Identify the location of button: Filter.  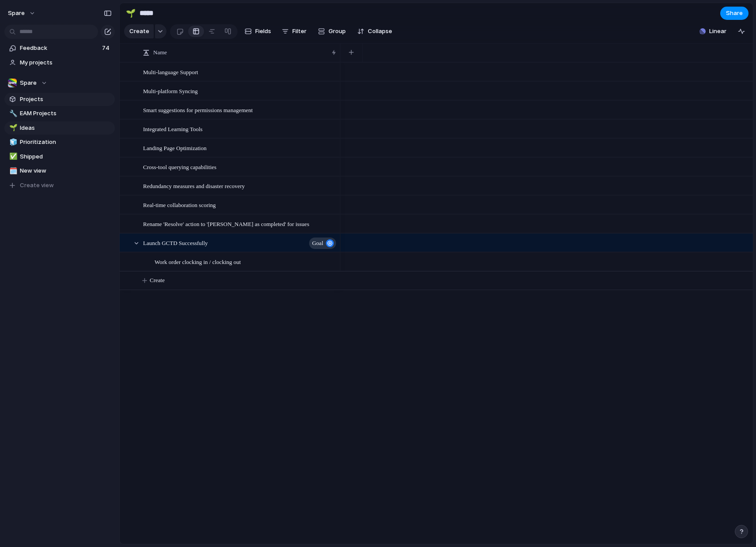
(294, 32).